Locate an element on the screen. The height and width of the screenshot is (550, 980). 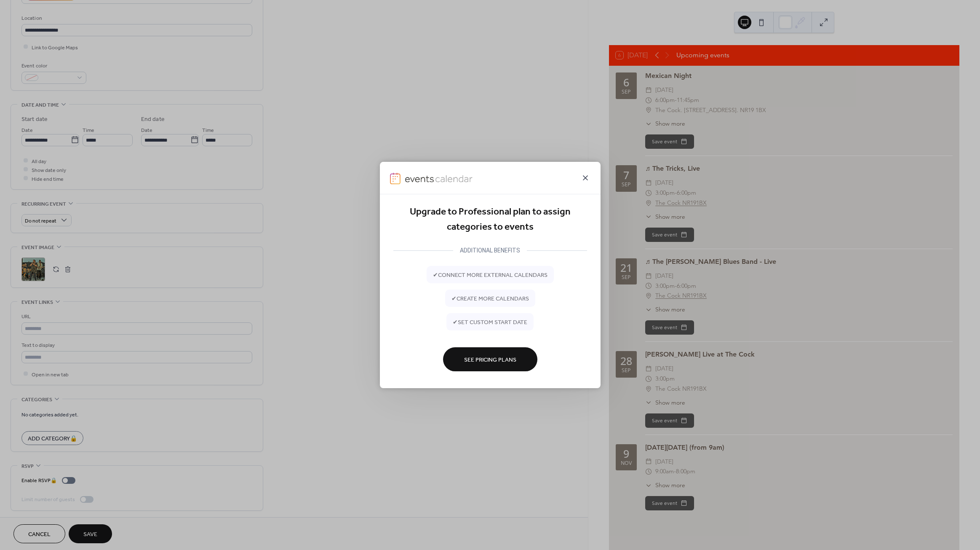
span: ✔ create more calendars is located at coordinates (490, 299).